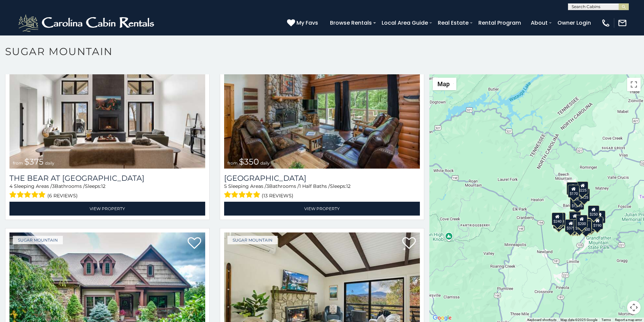  Describe the element at coordinates (322, 103) in the screenshot. I see `a: Grouse Moor Lodge from $350 daily` at that location.